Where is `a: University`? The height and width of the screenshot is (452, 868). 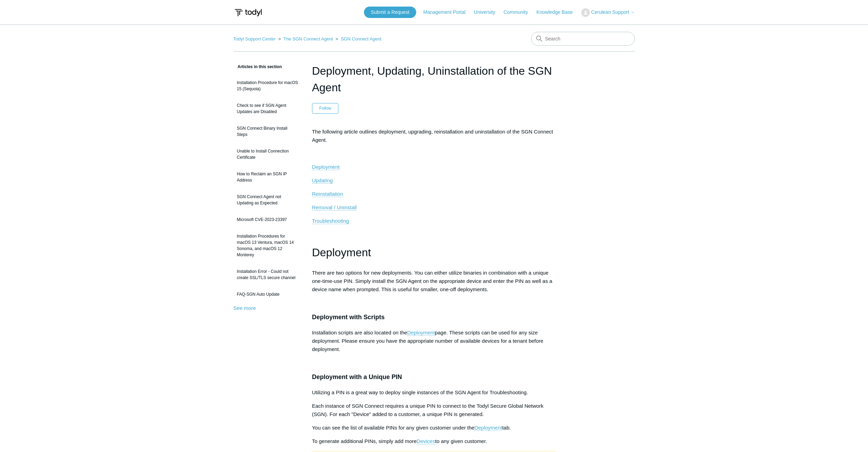
a: University is located at coordinates (488, 12).